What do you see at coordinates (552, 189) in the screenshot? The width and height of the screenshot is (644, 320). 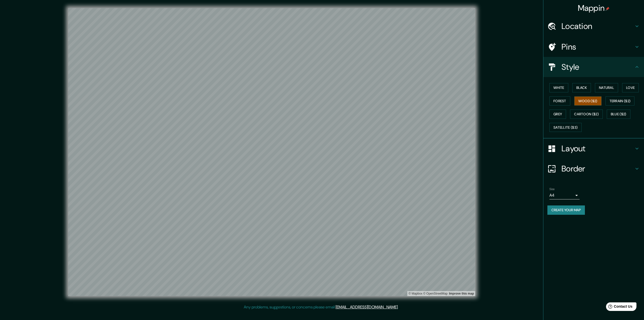 I see `label: Size` at bounding box center [552, 189].